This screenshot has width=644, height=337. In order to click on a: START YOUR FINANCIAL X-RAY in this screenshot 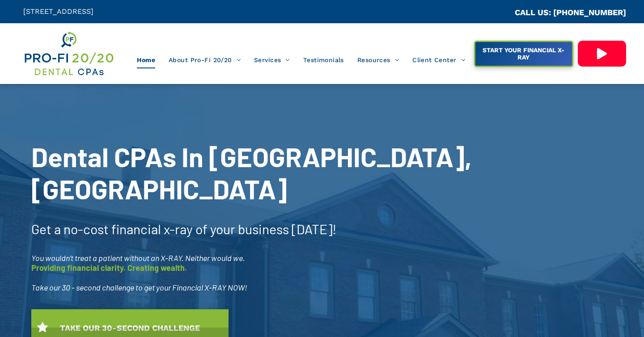, I will do `click(524, 54)`.